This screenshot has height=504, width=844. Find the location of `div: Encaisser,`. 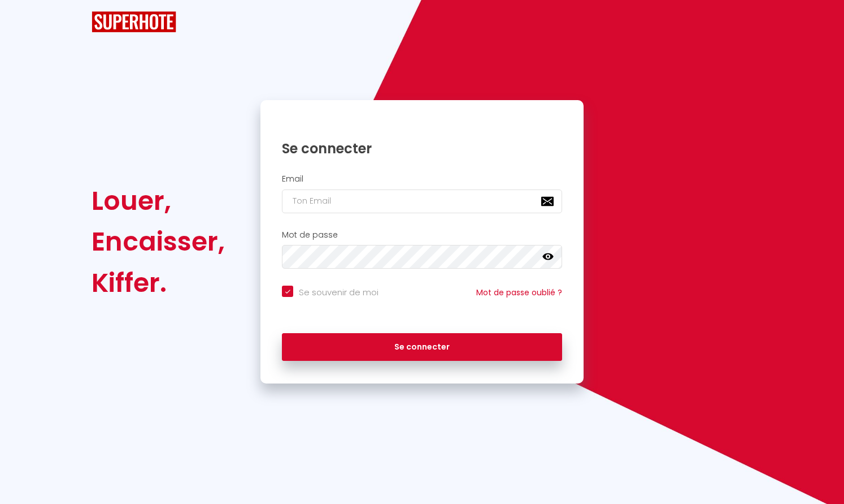

div: Encaisser, is located at coordinates (159, 242).